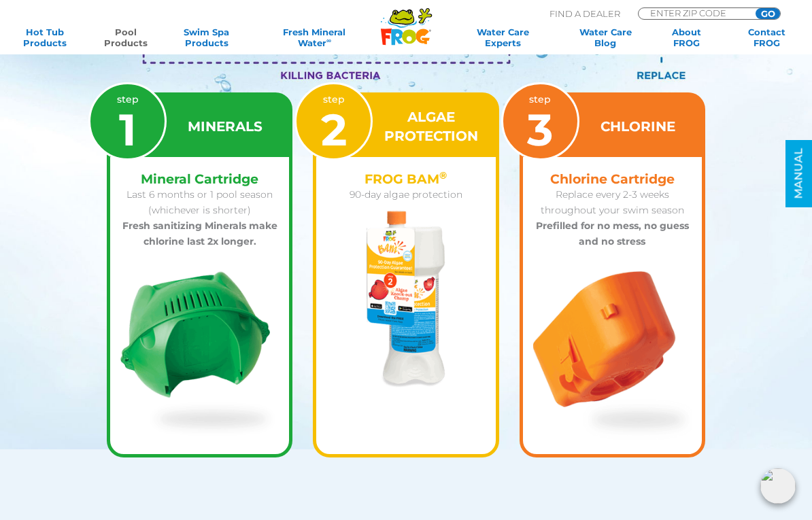 This screenshot has height=520, width=812. What do you see at coordinates (200, 233) in the screenshot?
I see `strong: Fresh sanitizing Minerals make chlorine last 2x longer.` at bounding box center [200, 233].